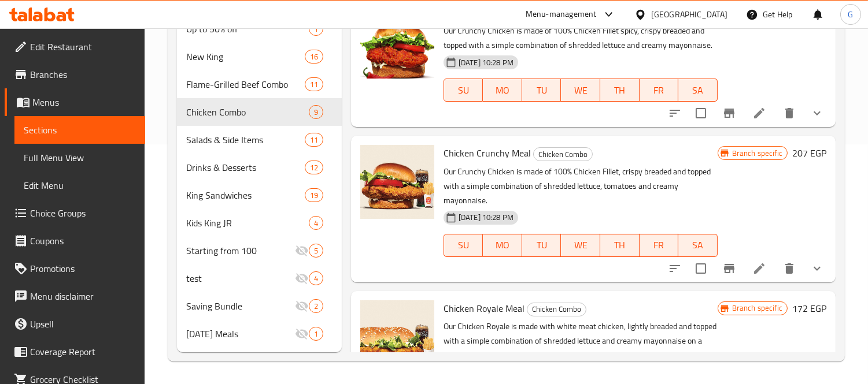 The width and height of the screenshot is (868, 384). What do you see at coordinates (581, 90) in the screenshot?
I see `button: WE` at bounding box center [581, 90].